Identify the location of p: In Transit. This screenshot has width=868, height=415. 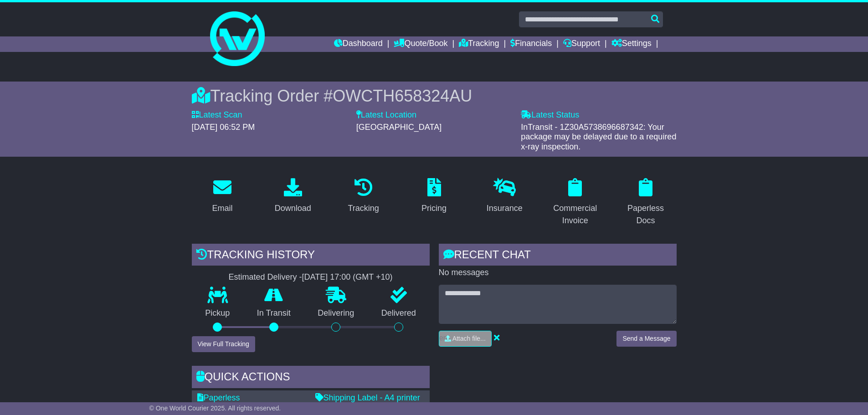
(273, 313).